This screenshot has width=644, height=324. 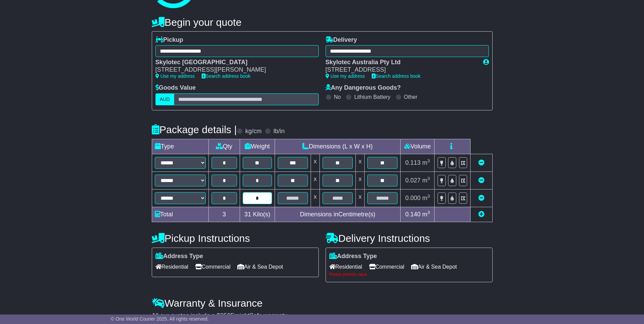 I want to click on div: Skylotec Australia Pty Ltd, so click(x=401, y=62).